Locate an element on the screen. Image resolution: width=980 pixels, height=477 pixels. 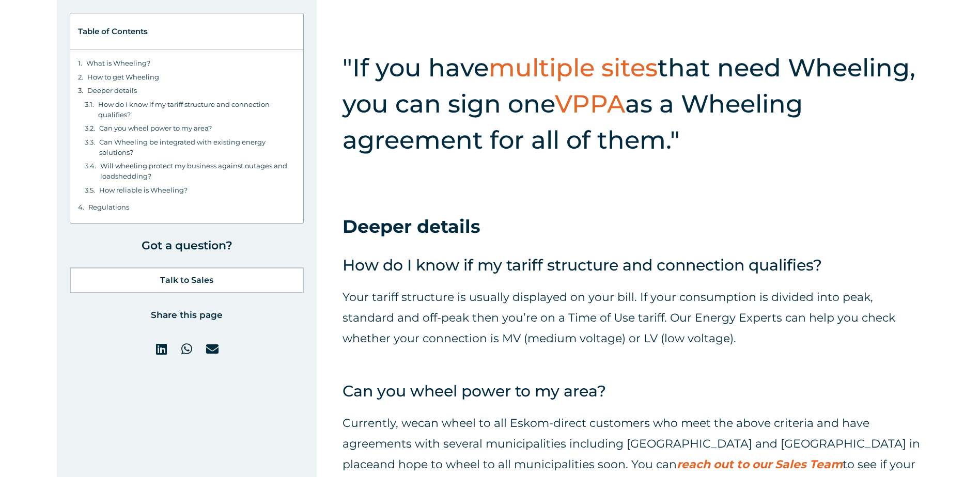
a: What is Wheeling? is located at coordinates (119, 63).